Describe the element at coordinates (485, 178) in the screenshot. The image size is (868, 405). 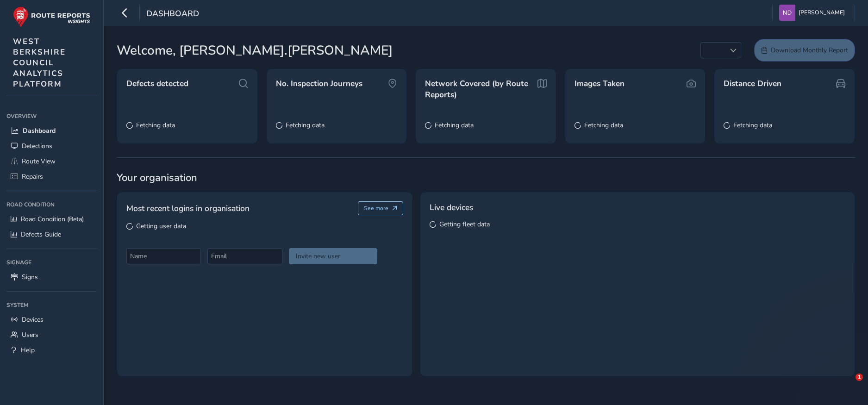
I see `span: Your organisation` at that location.